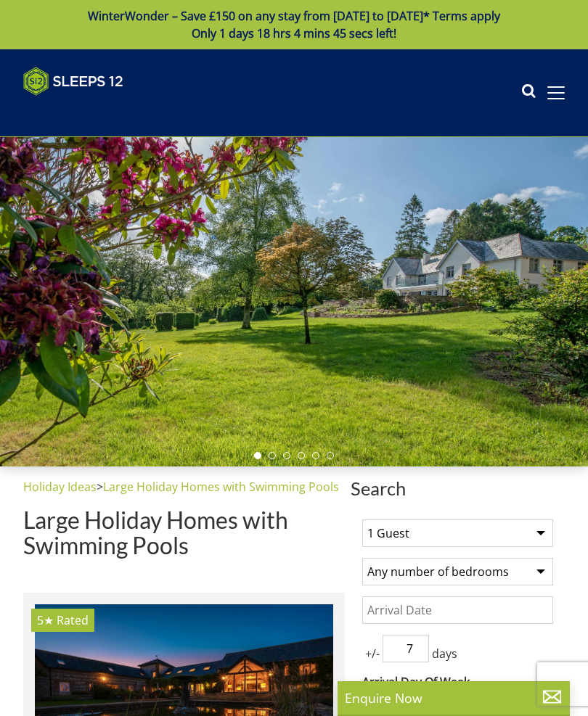  I want to click on input: Arrival Date, so click(457, 610).